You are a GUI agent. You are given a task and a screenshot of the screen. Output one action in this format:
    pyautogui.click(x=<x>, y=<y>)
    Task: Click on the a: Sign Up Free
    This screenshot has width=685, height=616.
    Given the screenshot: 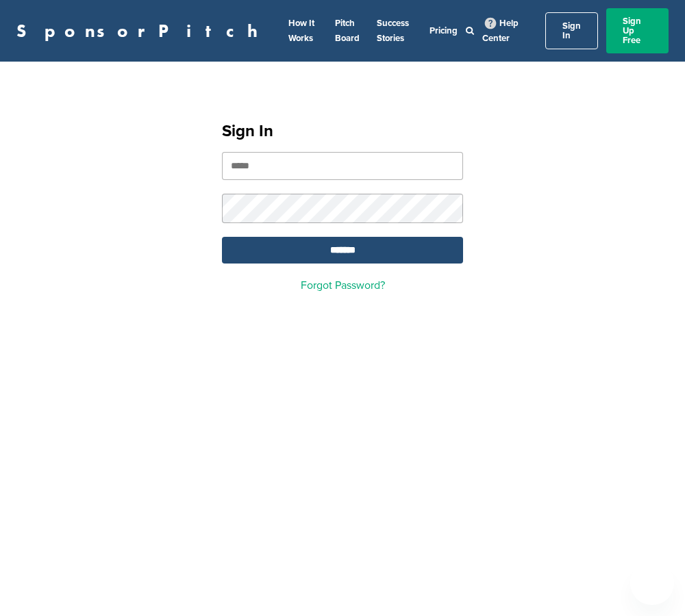 What is the action you would take?
    pyautogui.click(x=637, y=31)
    